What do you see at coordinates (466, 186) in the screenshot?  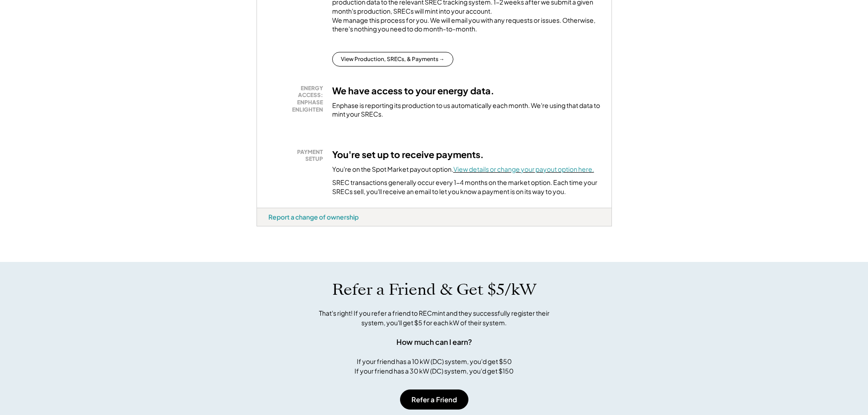 I see `div: SREC transactions generally occur every 1-4 months on the market option. Each time your SRECs sel...` at bounding box center [466, 186].